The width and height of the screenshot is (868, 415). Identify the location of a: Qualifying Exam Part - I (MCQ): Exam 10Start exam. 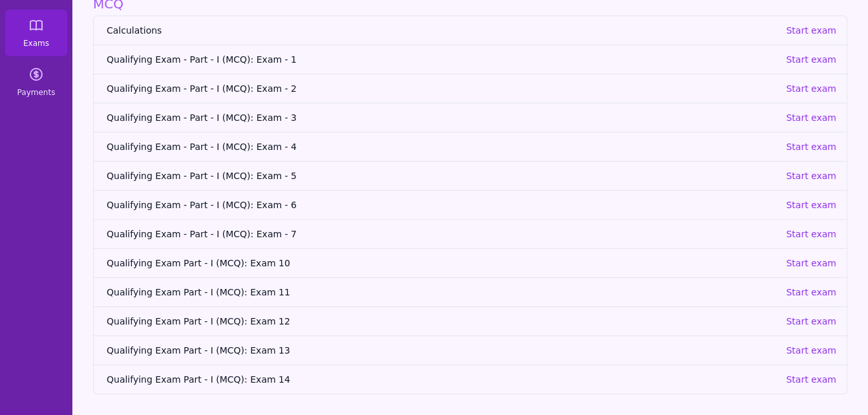
(470, 262).